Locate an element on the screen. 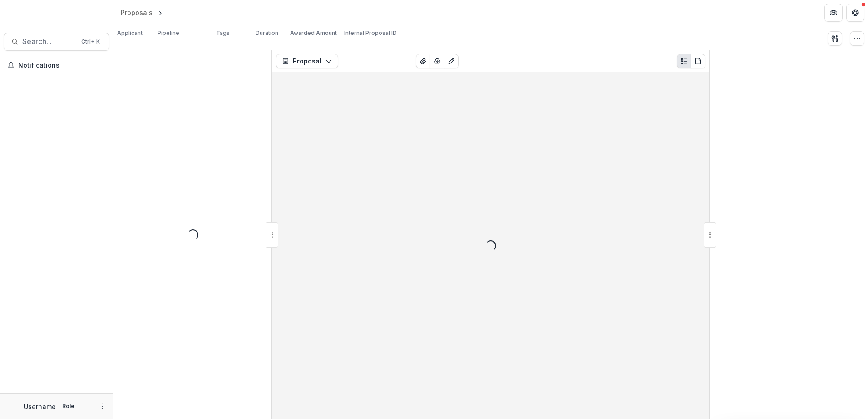 This screenshot has height=419, width=868. button: Proposal is located at coordinates (307, 62).